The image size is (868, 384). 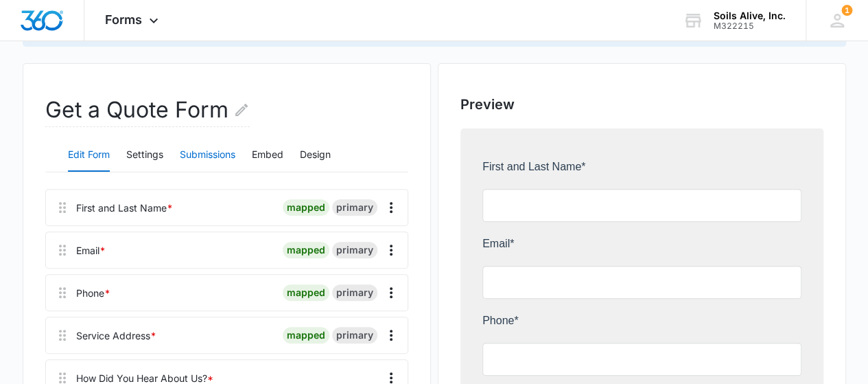 I want to click on div: Service Address, so click(x=116, y=336).